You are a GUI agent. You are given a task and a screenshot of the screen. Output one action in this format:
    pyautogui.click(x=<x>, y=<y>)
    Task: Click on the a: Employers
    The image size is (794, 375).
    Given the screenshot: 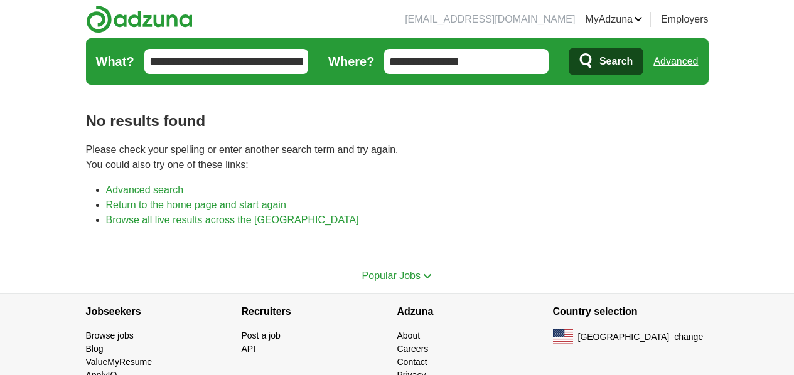 What is the action you would take?
    pyautogui.click(x=685, y=19)
    